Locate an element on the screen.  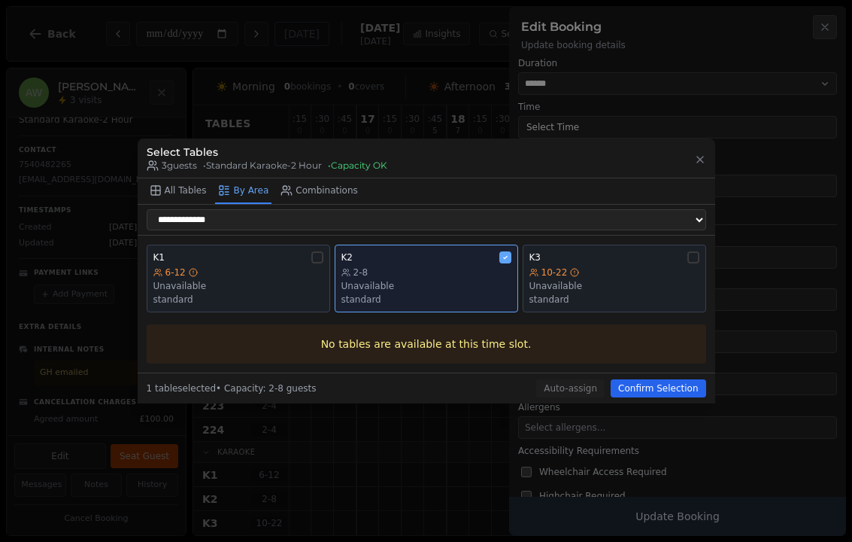
button: Auto-assign is located at coordinates (570, 388).